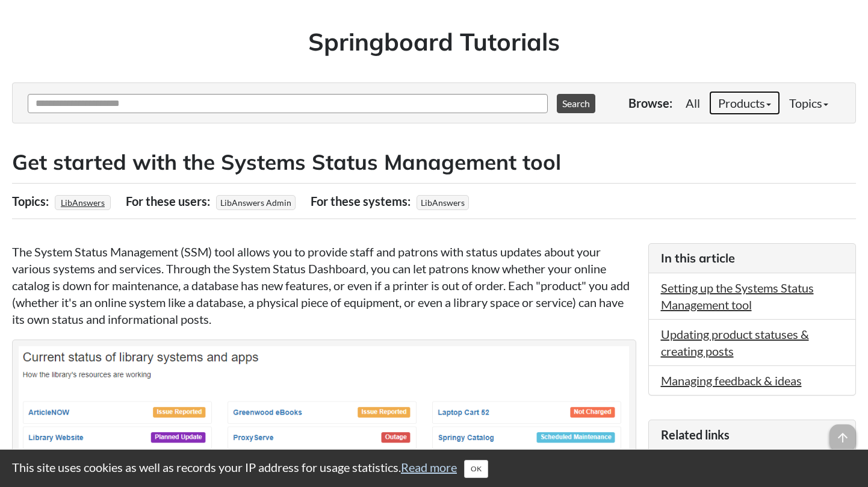 The image size is (868, 487). Describe the element at coordinates (169, 201) in the screenshot. I see `div: For these users:` at that location.